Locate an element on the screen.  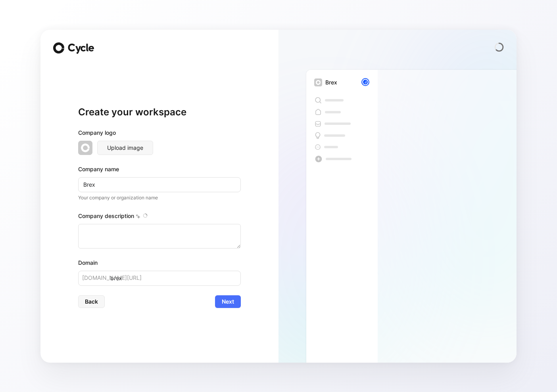
div: Company description is located at coordinates (160, 218).